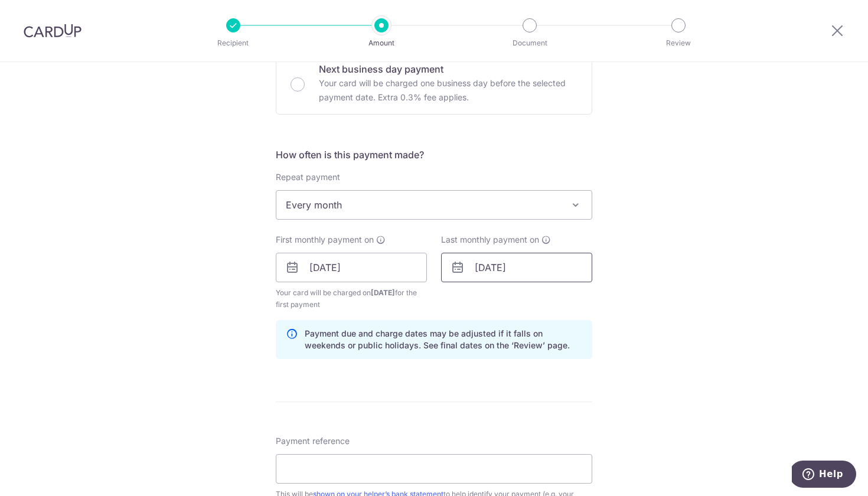 The width and height of the screenshot is (868, 496). Describe the element at coordinates (678, 43) in the screenshot. I see `p: Review` at that location.